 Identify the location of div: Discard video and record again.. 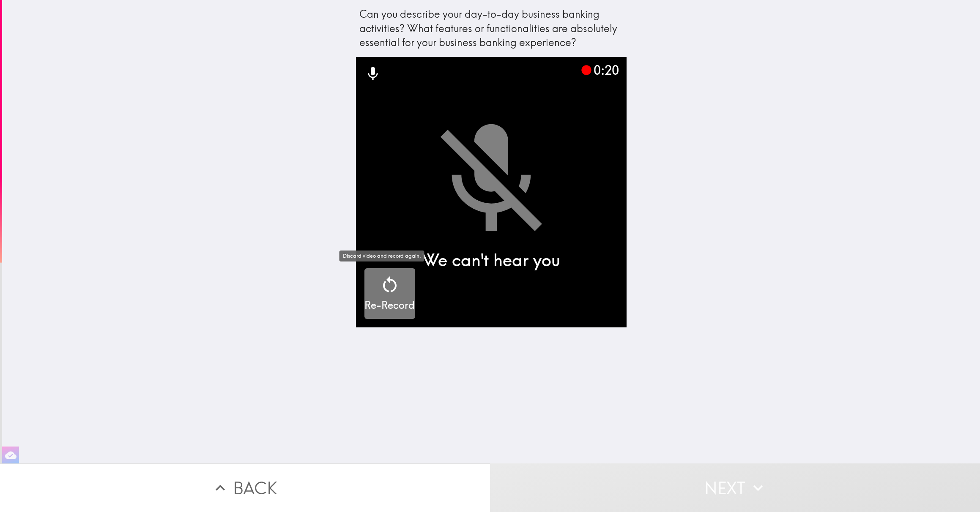
(381, 256).